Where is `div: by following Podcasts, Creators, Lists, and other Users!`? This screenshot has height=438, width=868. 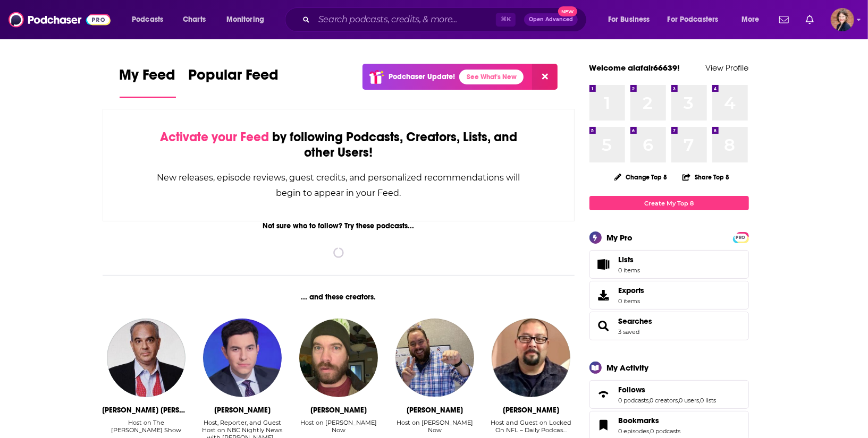 div: by following Podcasts, Creators, Lists, and other Users! is located at coordinates (339, 145).